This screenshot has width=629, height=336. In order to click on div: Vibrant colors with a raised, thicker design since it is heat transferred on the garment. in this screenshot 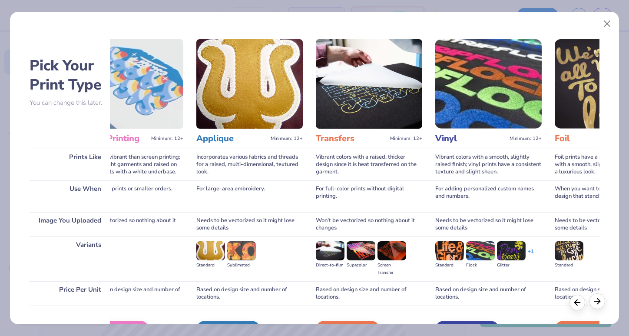, I will do `click(369, 164)`.